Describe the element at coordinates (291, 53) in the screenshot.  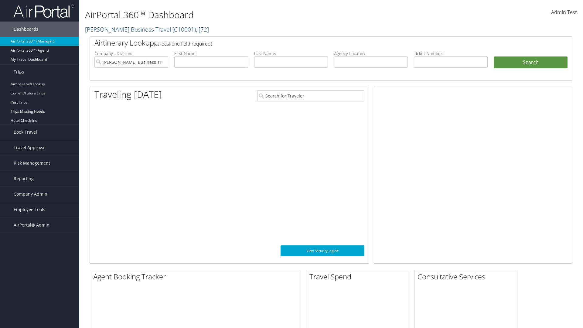
I see `label: Last Name:` at that location.